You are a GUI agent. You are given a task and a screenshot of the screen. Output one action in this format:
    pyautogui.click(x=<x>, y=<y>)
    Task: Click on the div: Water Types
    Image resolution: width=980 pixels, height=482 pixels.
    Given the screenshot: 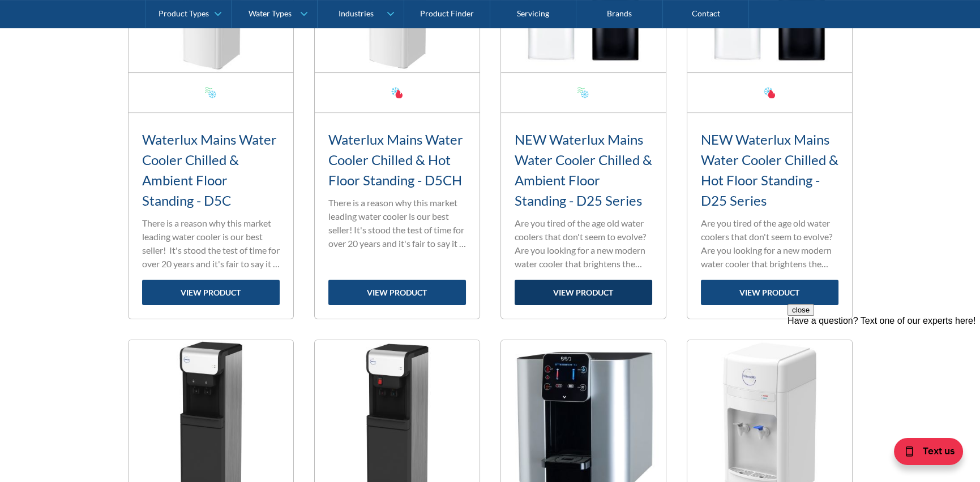 What is the action you would take?
    pyautogui.click(x=270, y=14)
    